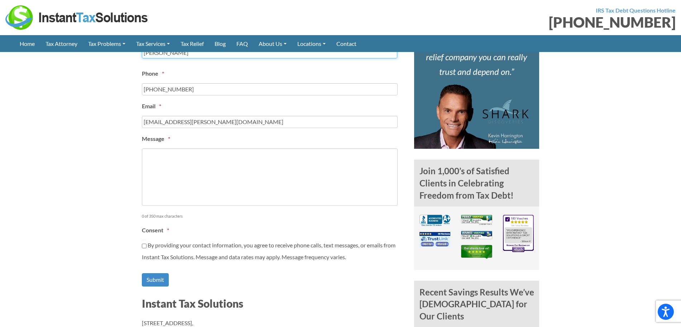  I want to click on a: Tax Services, so click(153, 43).